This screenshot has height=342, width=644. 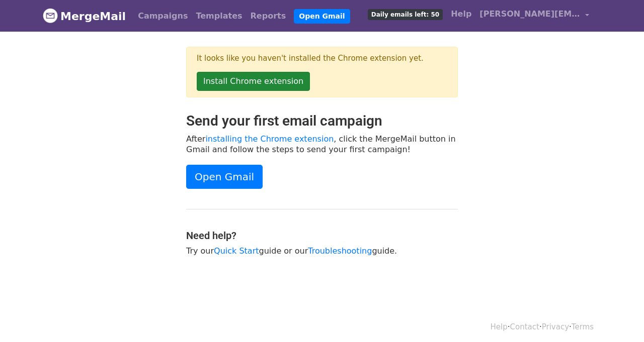 I want to click on a: Daily emails left: 50, so click(x=405, y=14).